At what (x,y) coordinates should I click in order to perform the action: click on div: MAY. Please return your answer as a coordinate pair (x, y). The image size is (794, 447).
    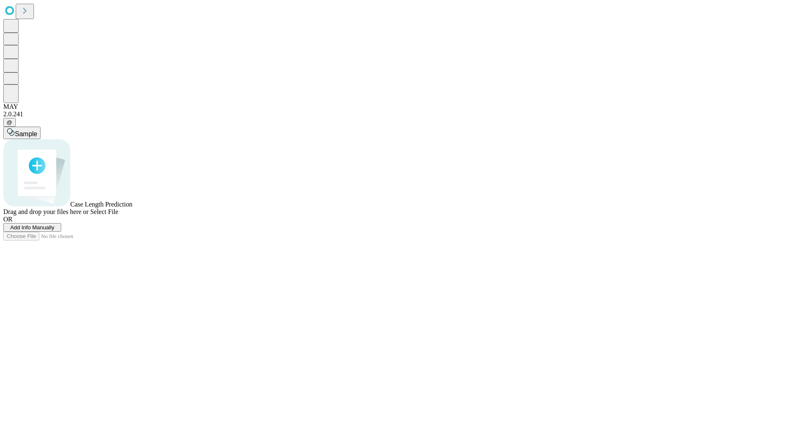
    Looking at the image, I should click on (397, 107).